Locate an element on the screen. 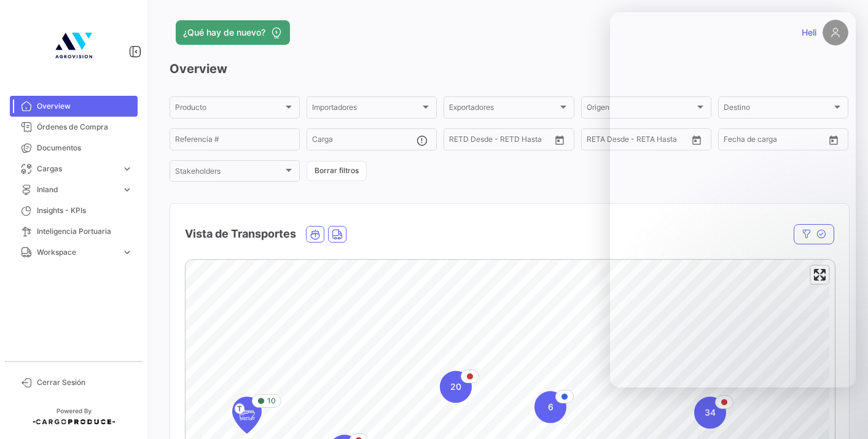 This screenshot has width=868, height=439. span: Inland is located at coordinates (77, 190).